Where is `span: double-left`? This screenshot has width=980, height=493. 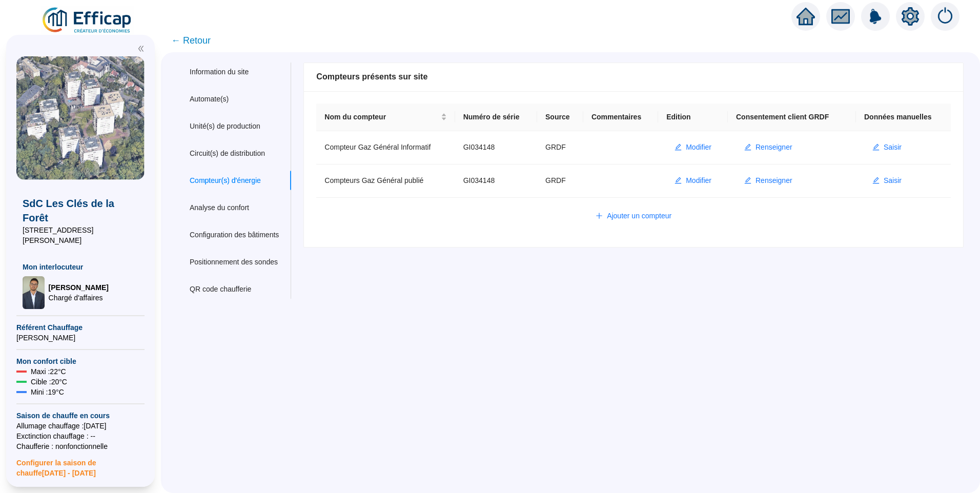 span: double-left is located at coordinates (141, 49).